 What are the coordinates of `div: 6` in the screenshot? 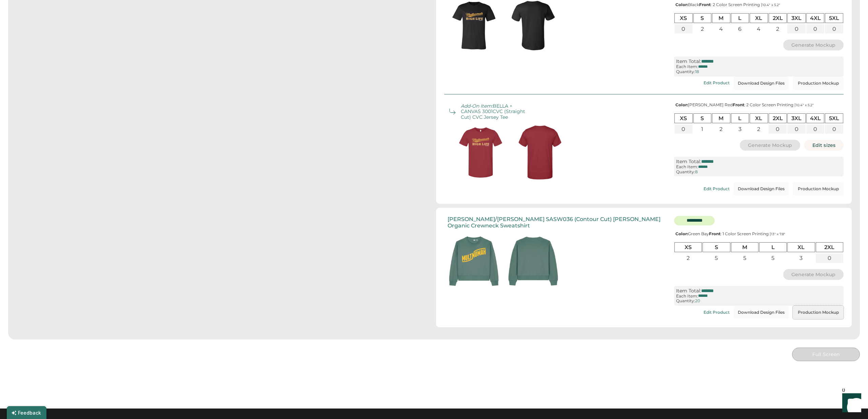 It's located at (740, 29).